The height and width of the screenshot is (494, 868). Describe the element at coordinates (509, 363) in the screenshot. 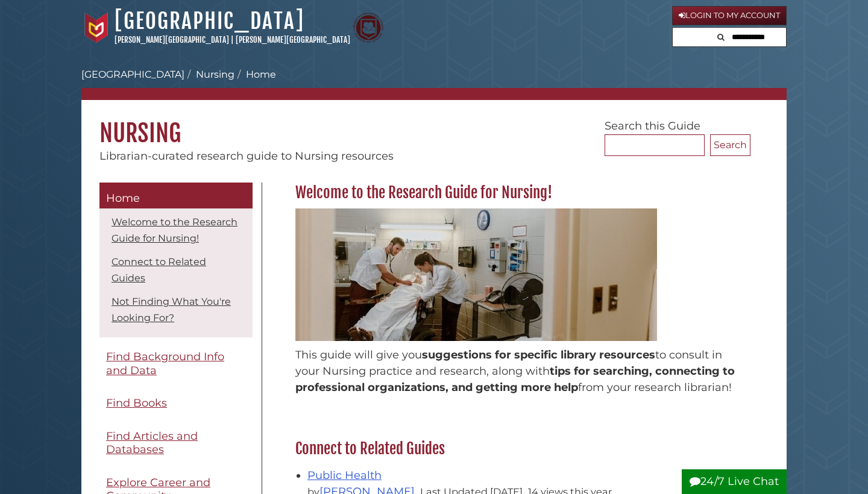

I see `span: to consult in your Nursing practice and research, along with` at that location.